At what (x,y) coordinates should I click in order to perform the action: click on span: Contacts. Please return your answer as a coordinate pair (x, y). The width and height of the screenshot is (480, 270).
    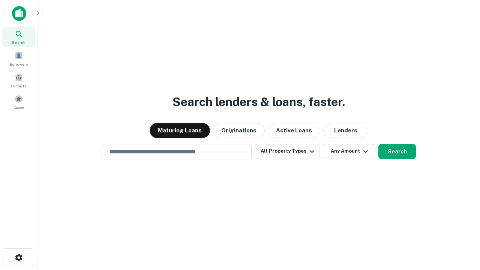
    Looking at the image, I should click on (19, 86).